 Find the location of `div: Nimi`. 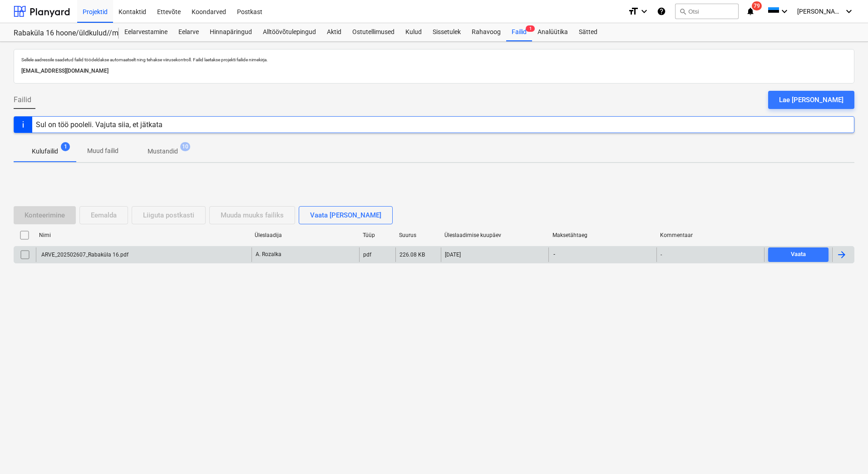

div: Nimi is located at coordinates (143, 235).